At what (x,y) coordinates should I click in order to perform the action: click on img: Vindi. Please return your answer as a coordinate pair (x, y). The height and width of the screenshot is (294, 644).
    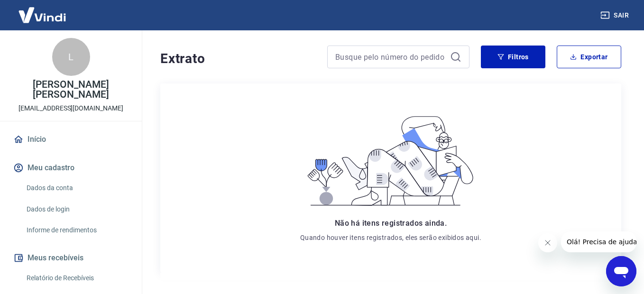
    Looking at the image, I should click on (42, 15).